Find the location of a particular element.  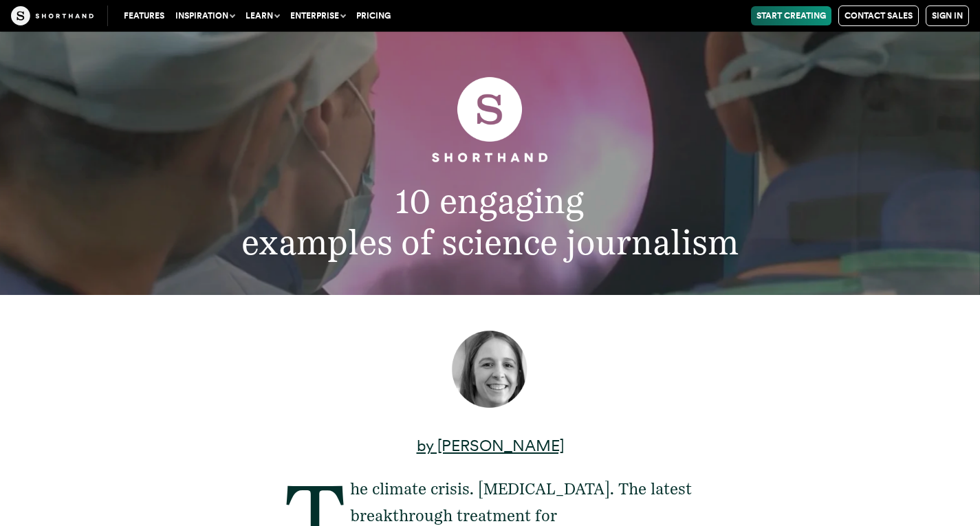

a: Contact Sales is located at coordinates (879, 16).